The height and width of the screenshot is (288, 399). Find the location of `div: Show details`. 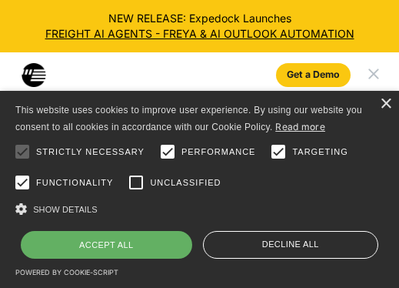

div: Show details is located at coordinates (199, 209).